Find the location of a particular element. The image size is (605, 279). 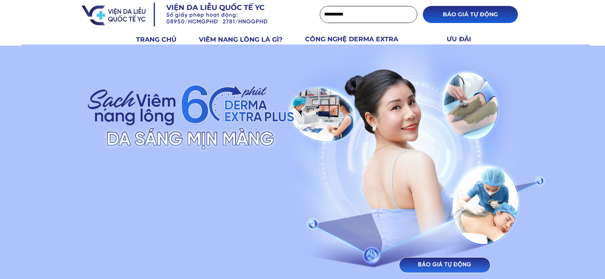

h3: CÔNG NGHỆ DERMA EXTRA PLUS is located at coordinates (361, 44).